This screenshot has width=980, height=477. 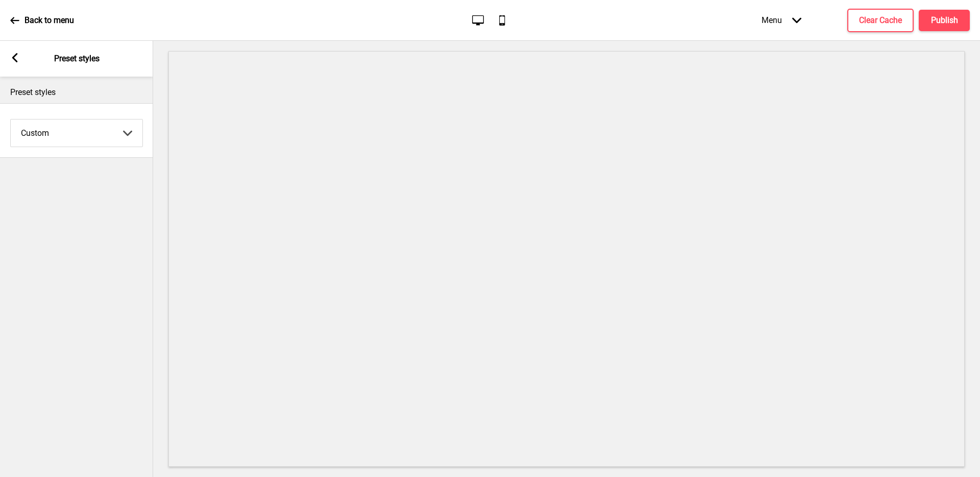 What do you see at coordinates (944, 21) in the screenshot?
I see `h4: Publish` at bounding box center [944, 21].